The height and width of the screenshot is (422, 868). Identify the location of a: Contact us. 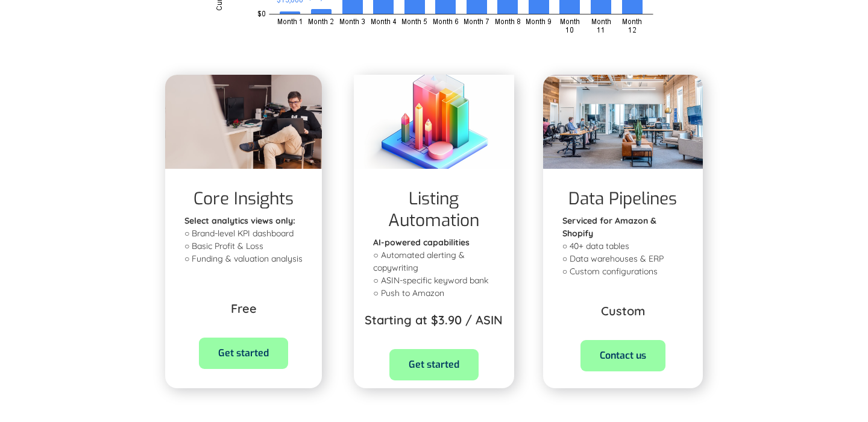
(623, 356).